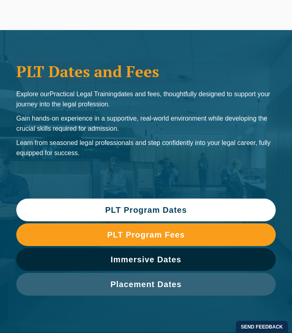  What do you see at coordinates (146, 285) in the screenshot?
I see `span: Placement Dates` at bounding box center [146, 285].